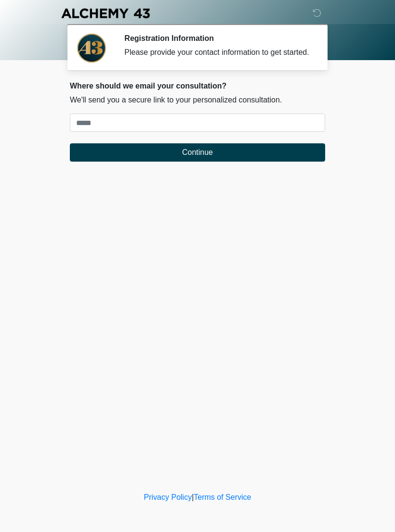 This screenshot has height=532, width=395. Describe the element at coordinates (92, 48) in the screenshot. I see `img: Agent Avatar` at that location.